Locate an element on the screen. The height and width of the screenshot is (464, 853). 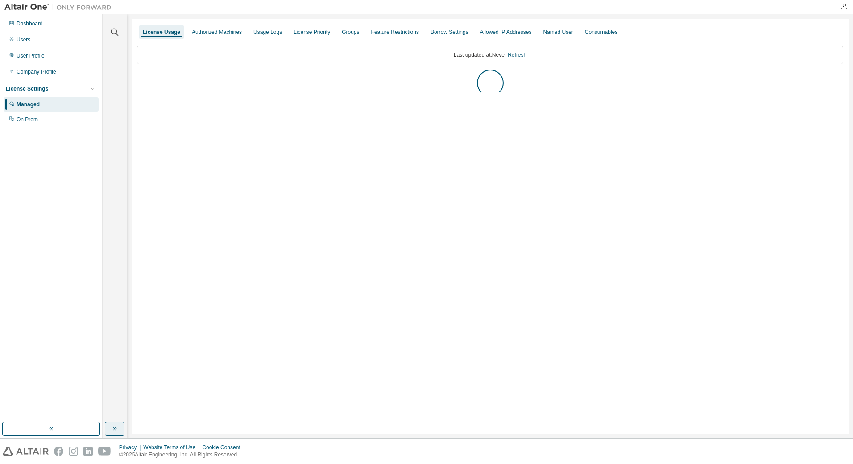
div: Consumables is located at coordinates (601, 32).